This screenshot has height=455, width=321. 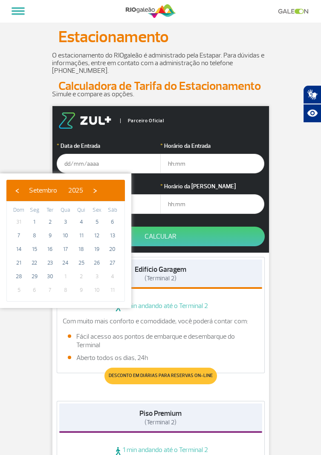 What do you see at coordinates (112, 249) in the screenshot?
I see `span: 20` at bounding box center [112, 249].